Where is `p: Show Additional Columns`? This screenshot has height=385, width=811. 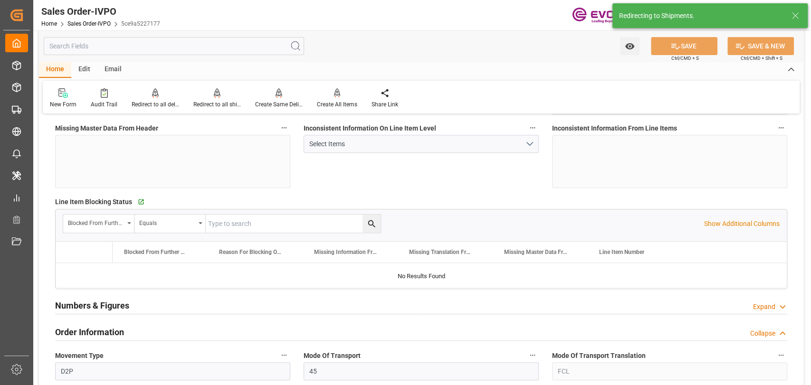 p: Show Additional Columns is located at coordinates (742, 224).